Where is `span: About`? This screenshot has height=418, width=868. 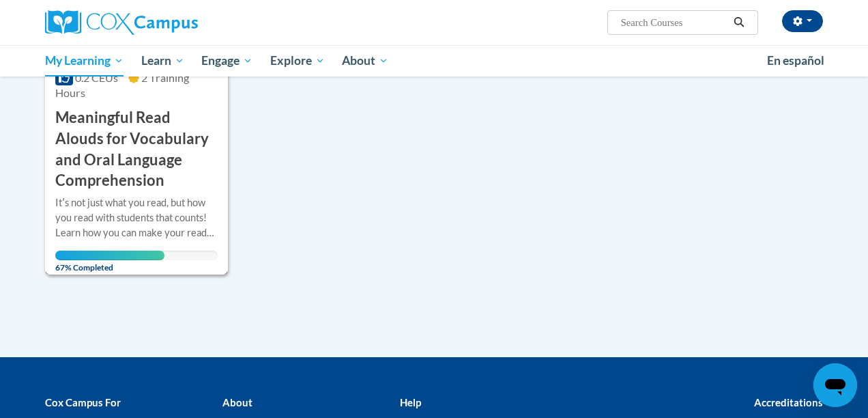
span: About is located at coordinates (365, 61).